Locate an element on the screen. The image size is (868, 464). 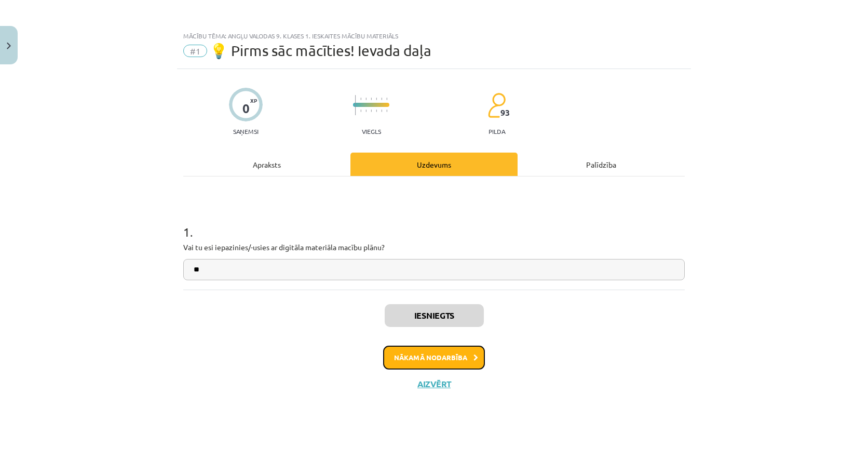
img: icon-long-line-d9ea69661e0d244f92f715978eff75569469978d946b2353a9bb055b3ed8787d.svg is located at coordinates (356, 105).